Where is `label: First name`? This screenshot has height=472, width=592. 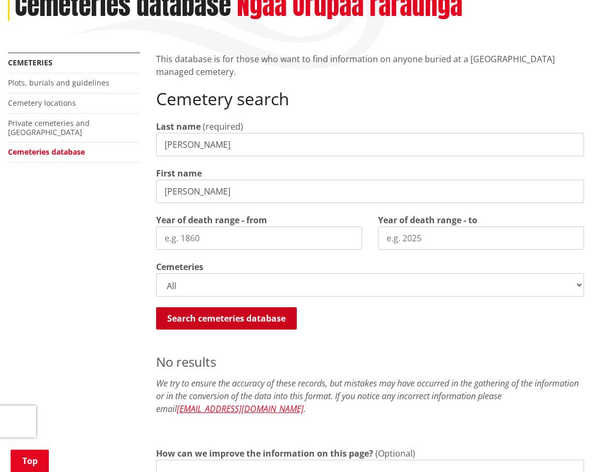 label: First name is located at coordinates (179, 173).